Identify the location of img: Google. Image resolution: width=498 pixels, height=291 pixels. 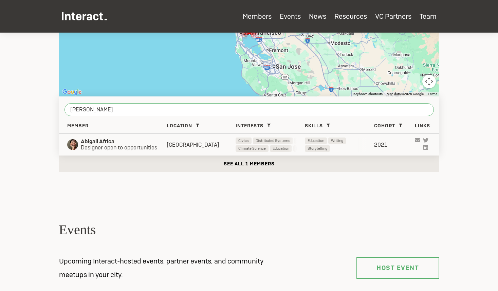
(72, 92).